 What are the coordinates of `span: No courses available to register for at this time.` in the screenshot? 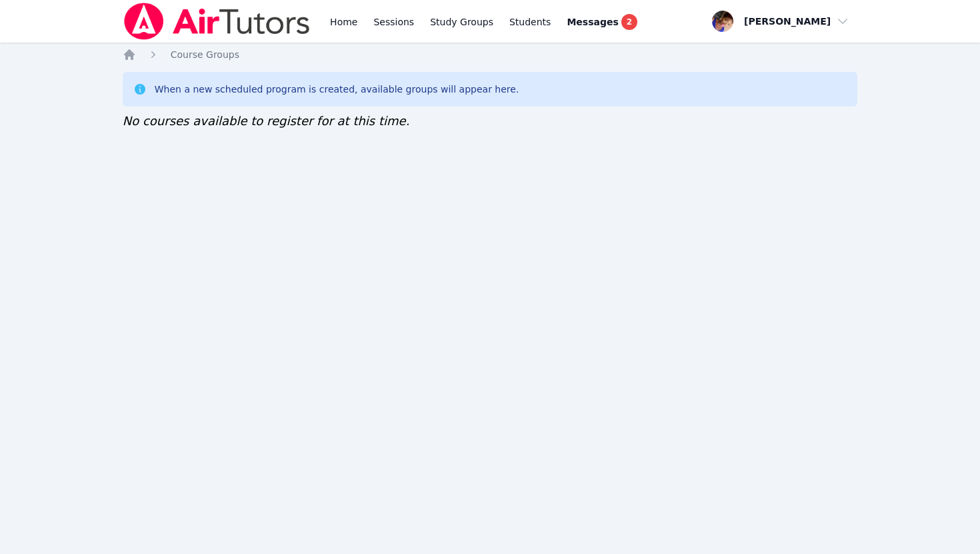 It's located at (266, 120).